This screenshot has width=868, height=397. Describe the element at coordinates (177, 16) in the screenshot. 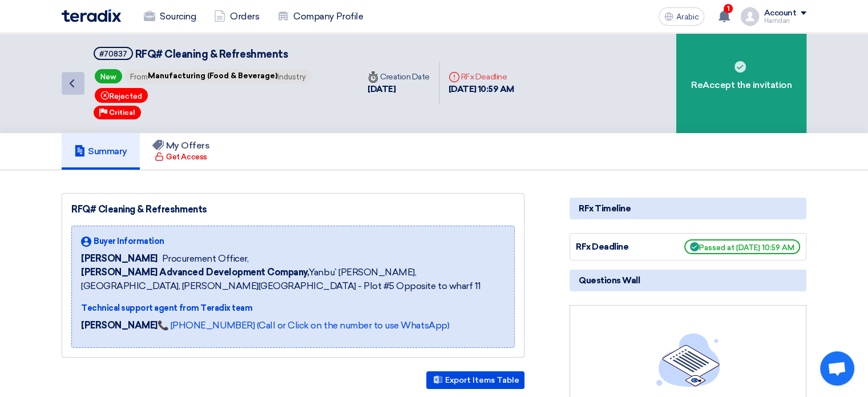

I see `font: Sourcing` at that location.